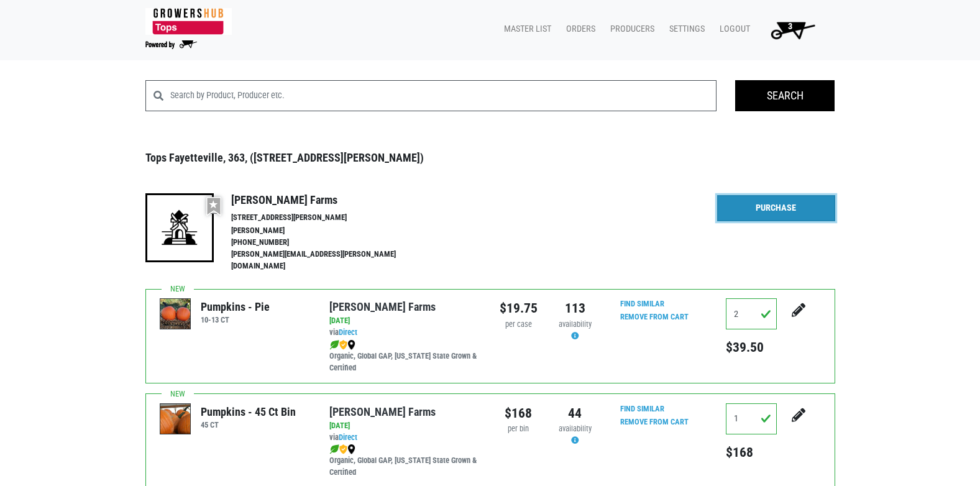 Image resolution: width=980 pixels, height=486 pixels. What do you see at coordinates (575, 308) in the screenshot?
I see `div: 113` at bounding box center [575, 308].